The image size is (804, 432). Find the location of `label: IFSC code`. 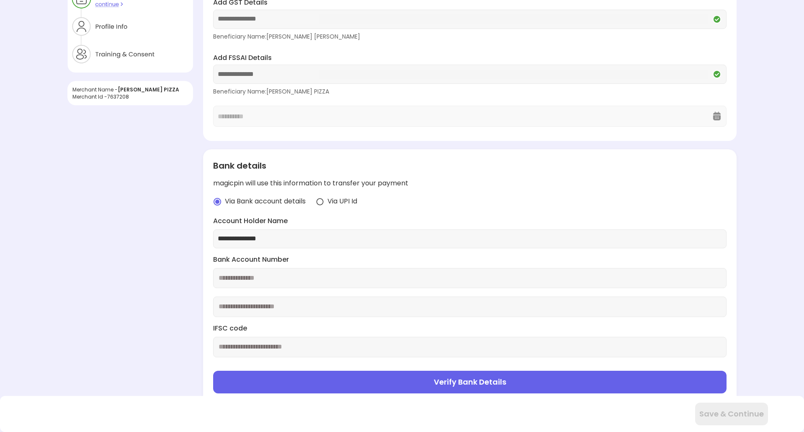

label: IFSC code is located at coordinates (470, 328).